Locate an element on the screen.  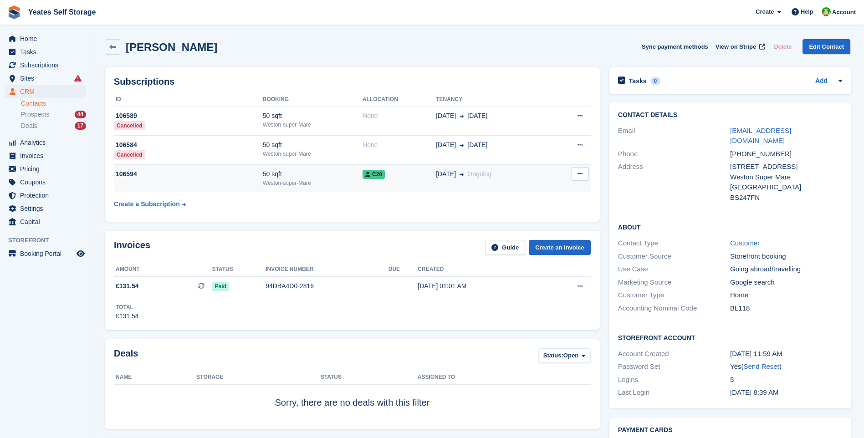
span: Analytics is located at coordinates (47, 143).